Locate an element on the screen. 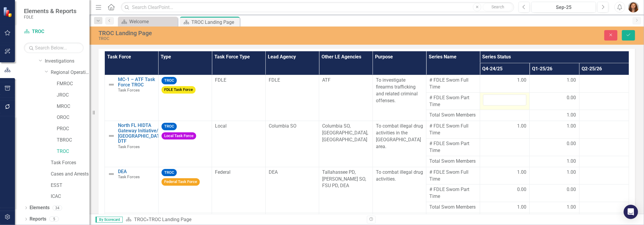 The height and width of the screenshot is (225, 644). button: Search is located at coordinates (498, 7).